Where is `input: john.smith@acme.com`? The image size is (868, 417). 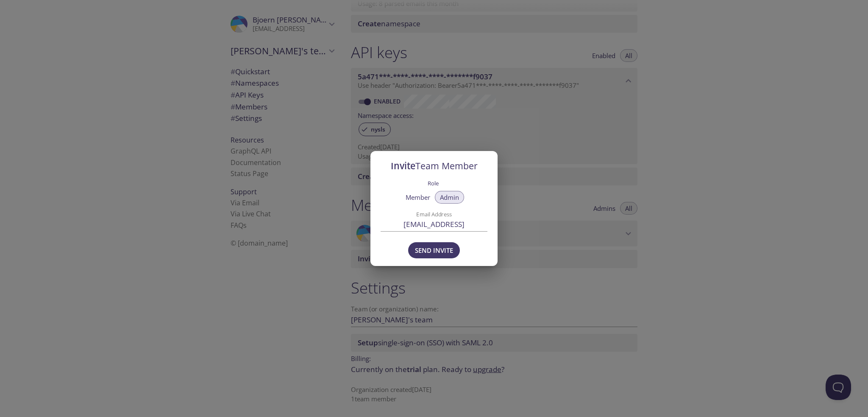
input: john.smith@acme.com is located at coordinates (434, 224).